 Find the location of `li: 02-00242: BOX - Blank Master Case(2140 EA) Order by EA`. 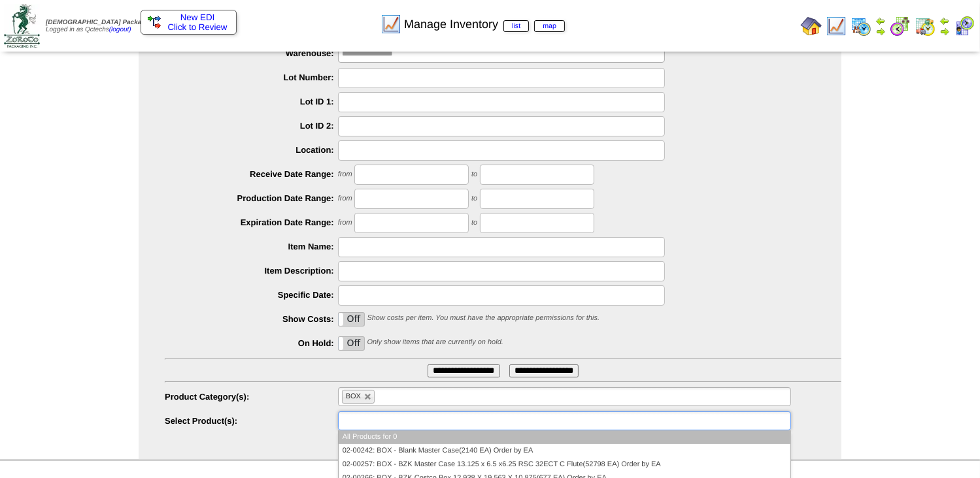

li: 02-00242: BOX - Blank Master Case(2140 EA) Order by EA is located at coordinates (565, 451).